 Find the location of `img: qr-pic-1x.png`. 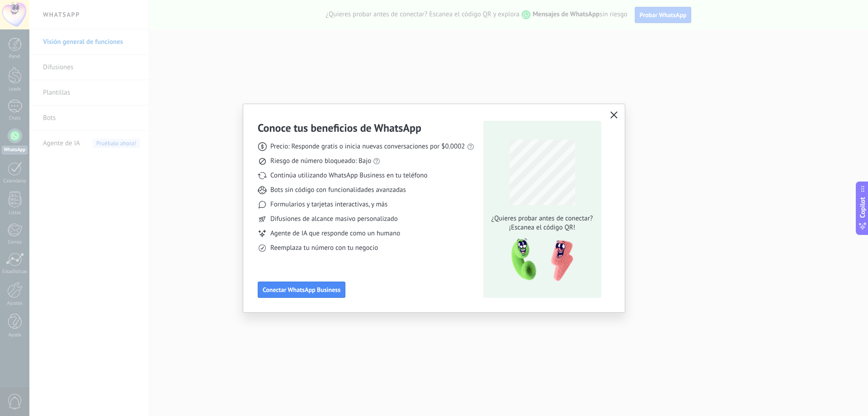

img: qr-pic-1x.png is located at coordinates (540, 259).